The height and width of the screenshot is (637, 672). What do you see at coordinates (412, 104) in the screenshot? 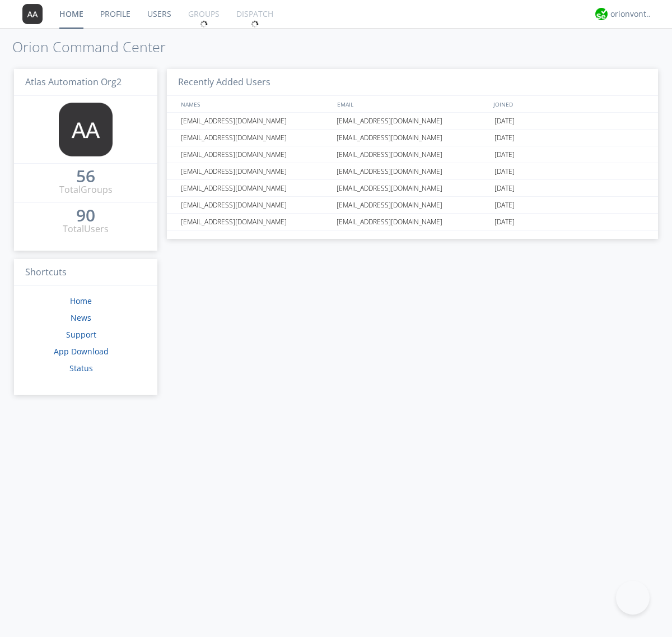
I see `div: EMAIL` at bounding box center [412, 104].